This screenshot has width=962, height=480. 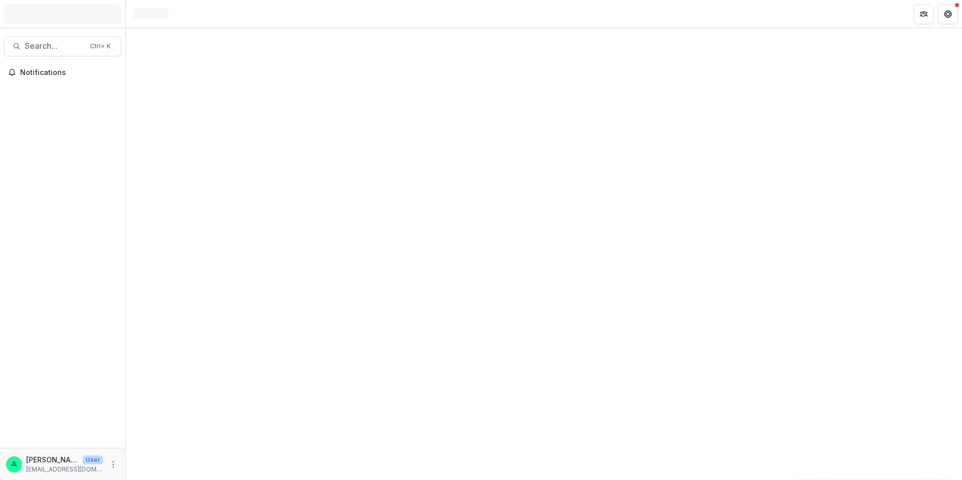 What do you see at coordinates (62, 72) in the screenshot?
I see `button: Notifications` at bounding box center [62, 72].